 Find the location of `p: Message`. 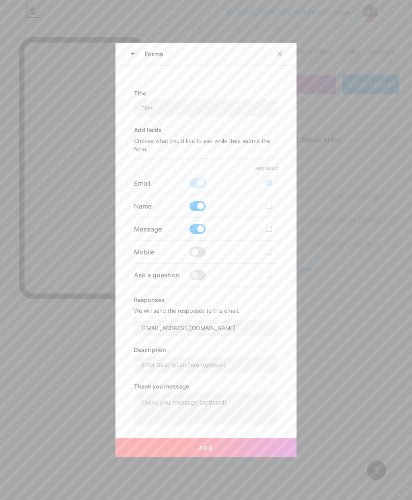

p: Message is located at coordinates (158, 229).